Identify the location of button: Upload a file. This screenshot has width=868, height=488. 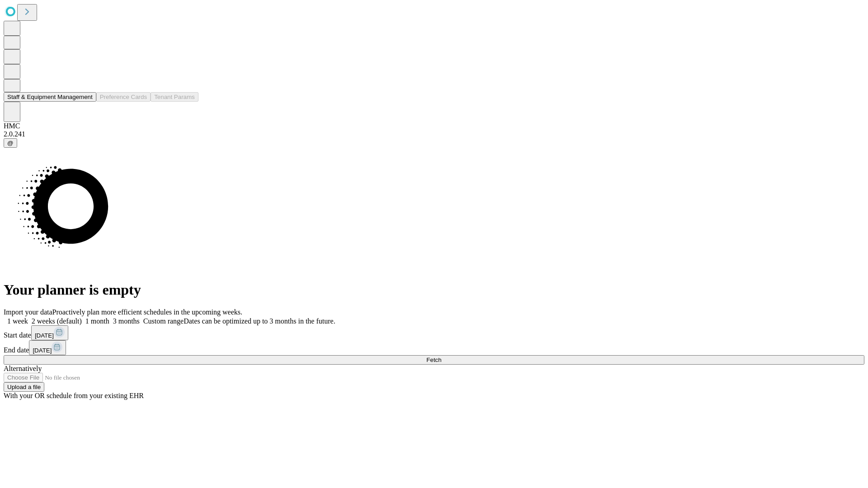
(24, 387).